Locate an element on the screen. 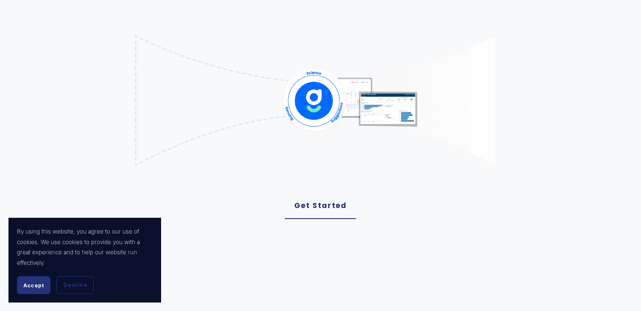 The height and width of the screenshot is (311, 641). a: Get Started is located at coordinates (321, 206).